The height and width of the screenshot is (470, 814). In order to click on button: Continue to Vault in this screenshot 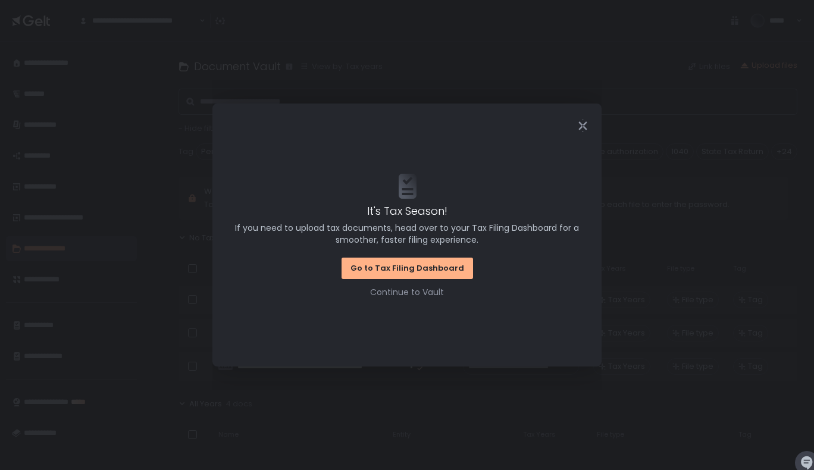, I will do `click(407, 292)`.